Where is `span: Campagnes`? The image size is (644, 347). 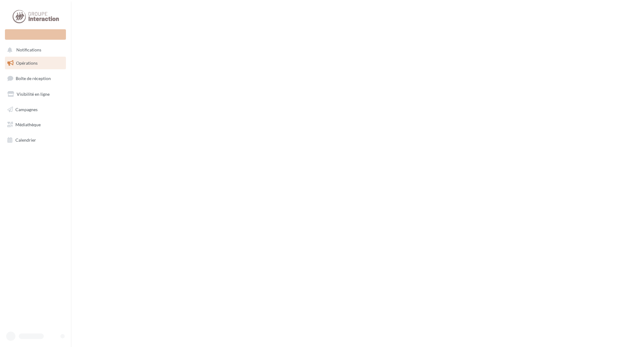 span: Campagnes is located at coordinates (27, 109).